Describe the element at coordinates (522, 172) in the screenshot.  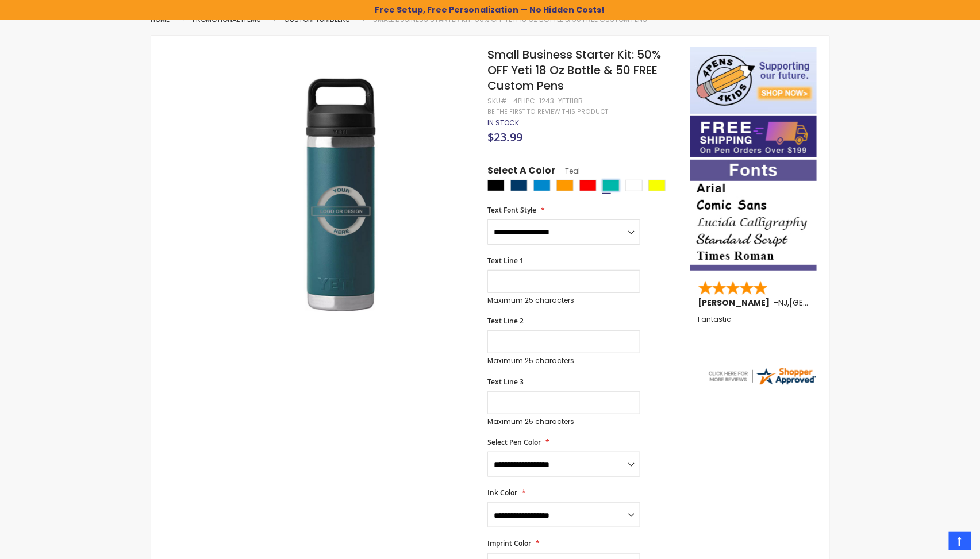
I see `span: Select A Color` at that location.